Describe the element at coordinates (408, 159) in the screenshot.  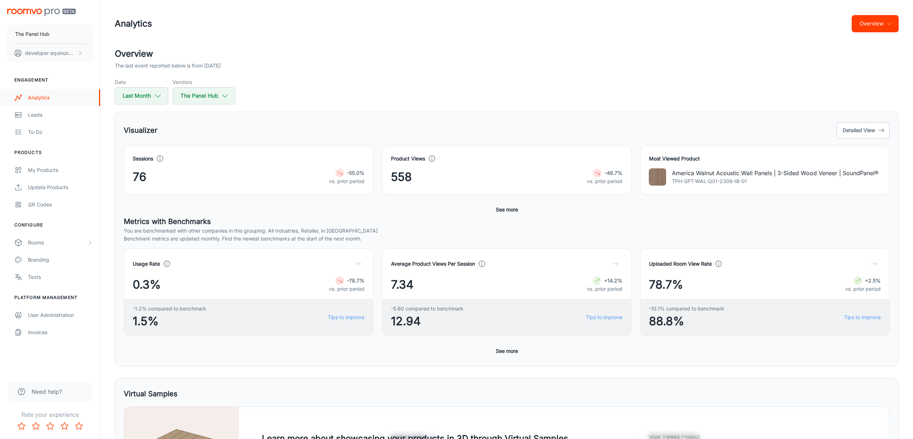
I see `h4: Product Views` at that location.